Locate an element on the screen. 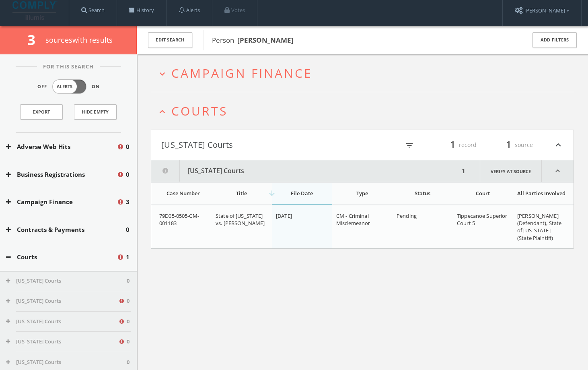  button: Courts is located at coordinates (61, 257).